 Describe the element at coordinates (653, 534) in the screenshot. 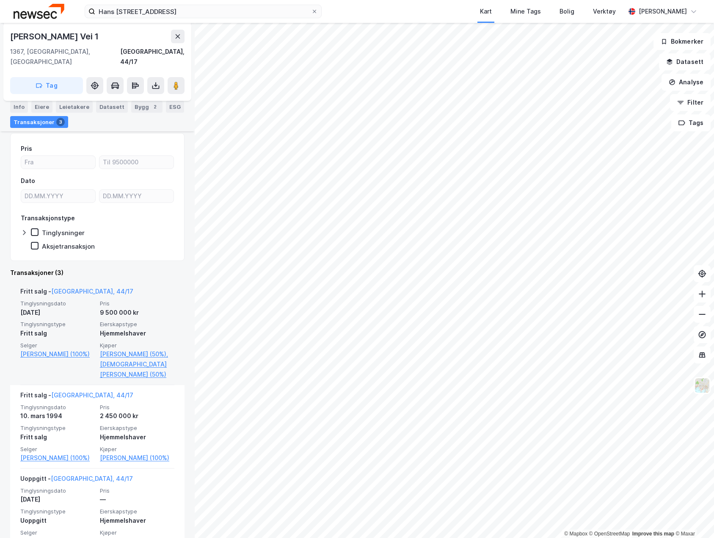

I see `a: Improve this map` at that location.